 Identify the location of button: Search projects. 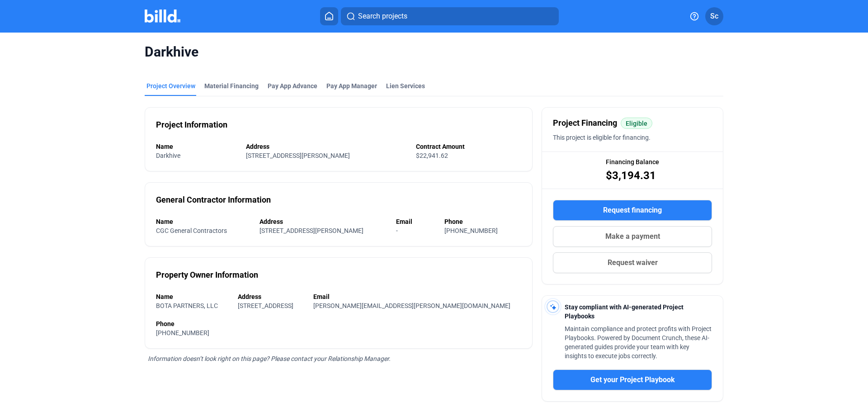
(450, 16).